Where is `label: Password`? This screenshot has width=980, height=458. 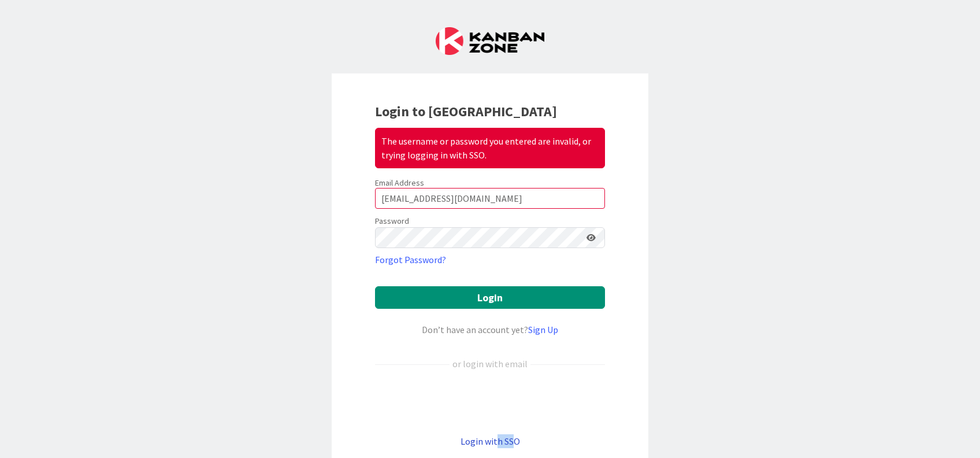
label: Password is located at coordinates (392, 221).